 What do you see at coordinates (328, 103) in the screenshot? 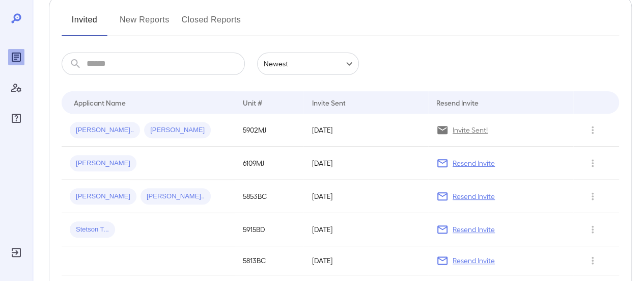
I see `div: Invite Sent` at bounding box center [328, 103].